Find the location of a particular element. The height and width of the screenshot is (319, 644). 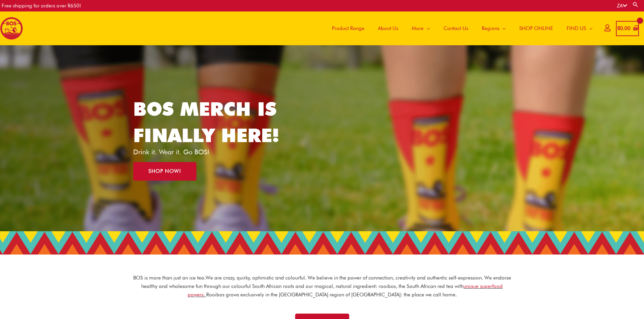

span: More is located at coordinates (417, 28).